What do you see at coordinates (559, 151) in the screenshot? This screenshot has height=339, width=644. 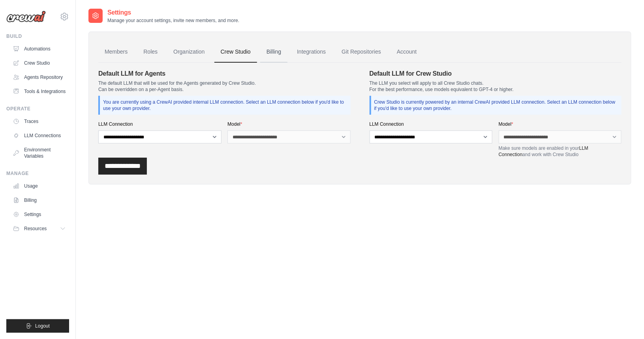 I see `p: Make sure models are enabled in your and work with Crew Studio` at bounding box center [559, 151].